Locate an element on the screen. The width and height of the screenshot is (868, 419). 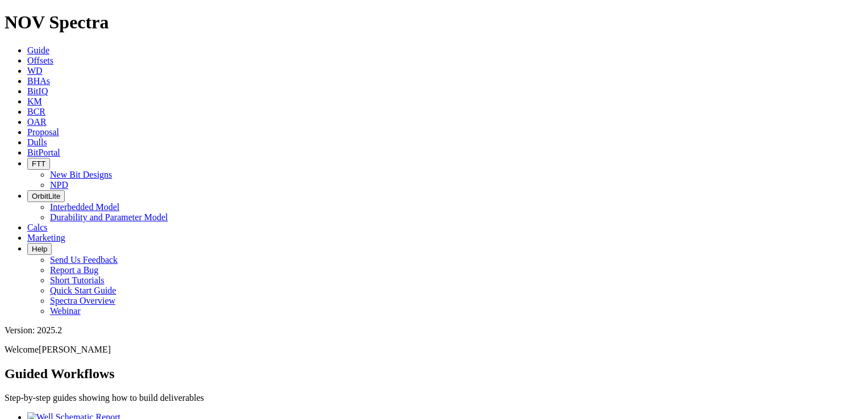
h2: Guided Workflows is located at coordinates (434, 374).